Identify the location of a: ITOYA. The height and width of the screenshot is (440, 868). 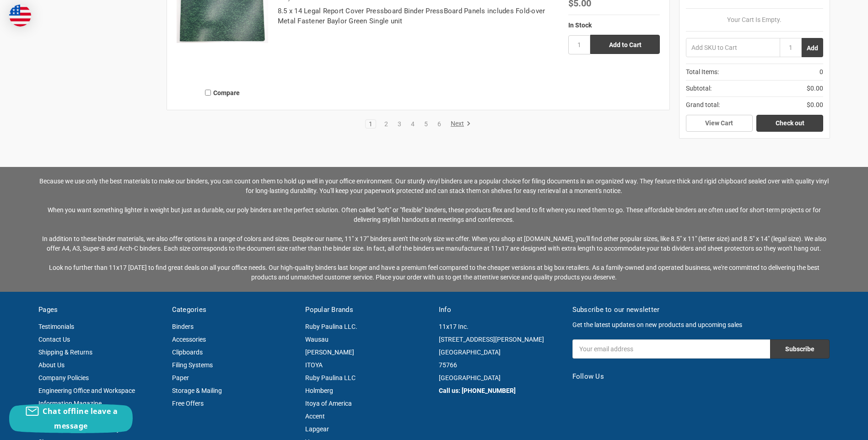
(314, 365).